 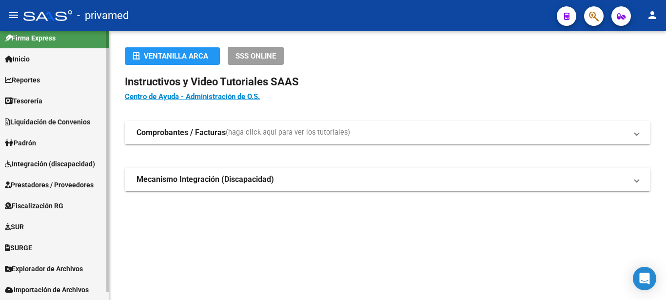 I want to click on span: - privamed, so click(x=103, y=16).